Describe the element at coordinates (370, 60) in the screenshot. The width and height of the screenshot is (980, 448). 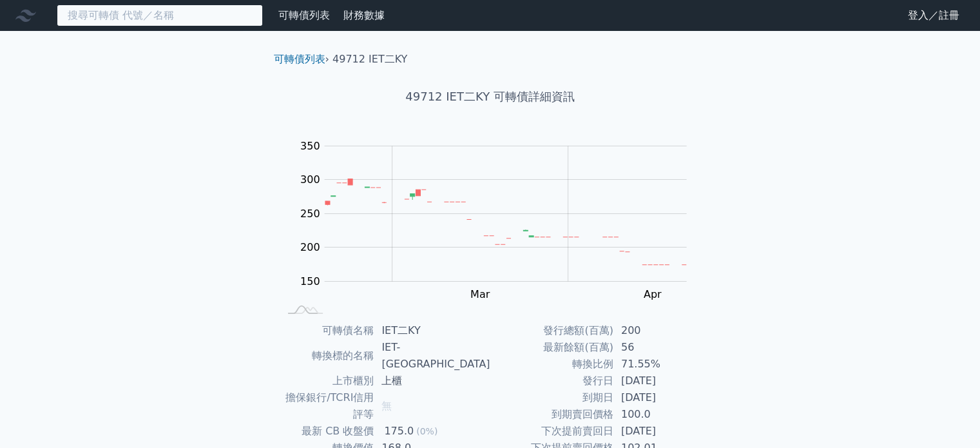
I see `li: 49712 IET二KY` at that location.